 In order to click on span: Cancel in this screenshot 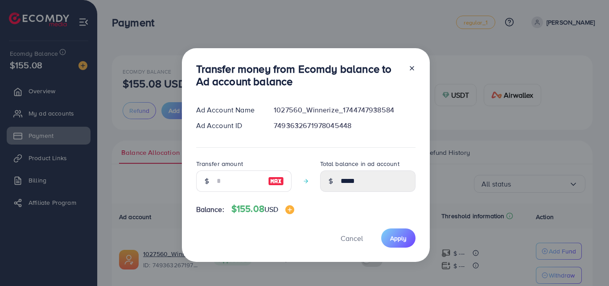, I will do `click(352, 238)`.